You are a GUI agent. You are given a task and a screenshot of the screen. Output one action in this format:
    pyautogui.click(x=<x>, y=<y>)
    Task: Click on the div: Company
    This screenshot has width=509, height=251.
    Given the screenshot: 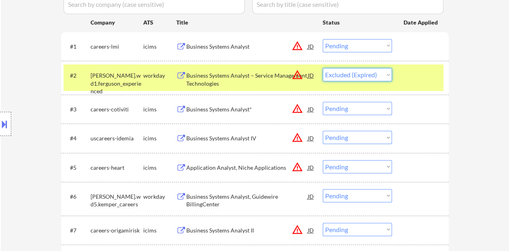 What is the action you would take?
    pyautogui.click(x=117, y=23)
    